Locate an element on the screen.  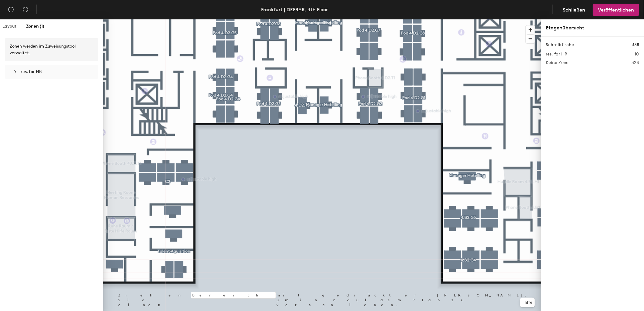
h2: res. for HR is located at coordinates (556, 54).